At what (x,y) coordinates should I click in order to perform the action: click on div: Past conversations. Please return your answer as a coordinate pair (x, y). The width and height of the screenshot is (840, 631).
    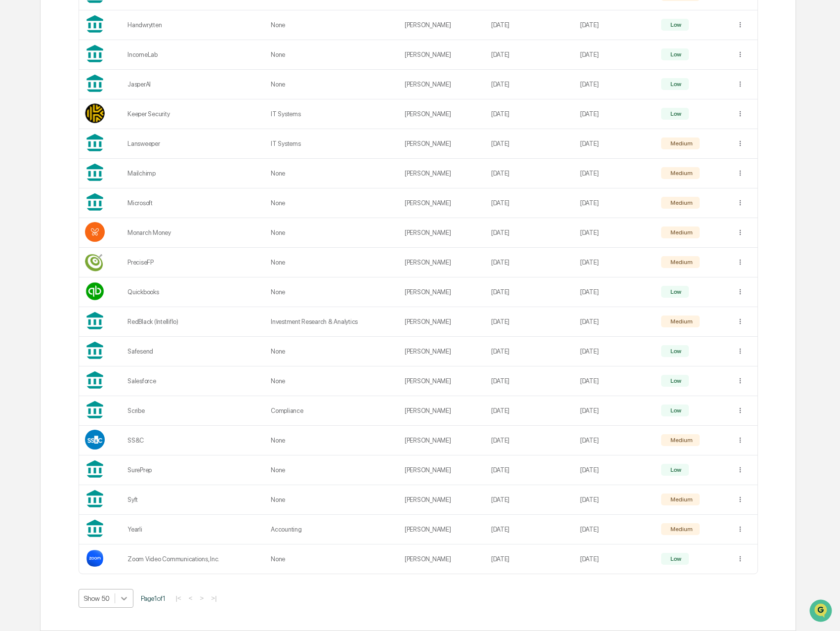
    Looking at the image, I should click on (36, 113).